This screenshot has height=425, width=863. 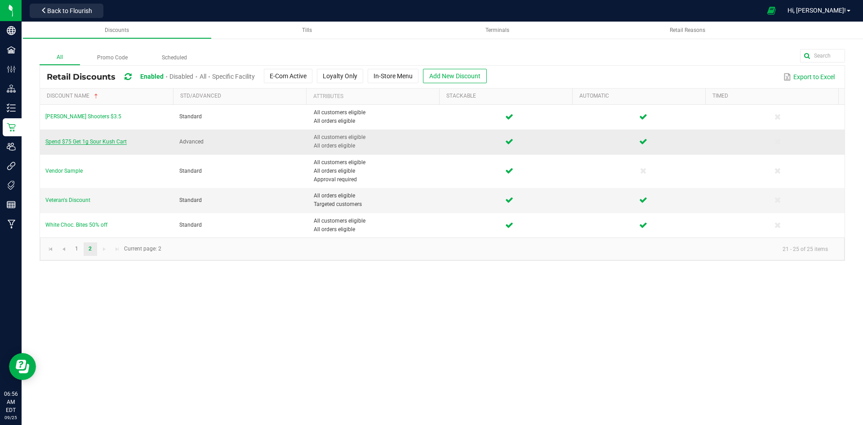 I want to click on button: Add New Discount, so click(x=455, y=76).